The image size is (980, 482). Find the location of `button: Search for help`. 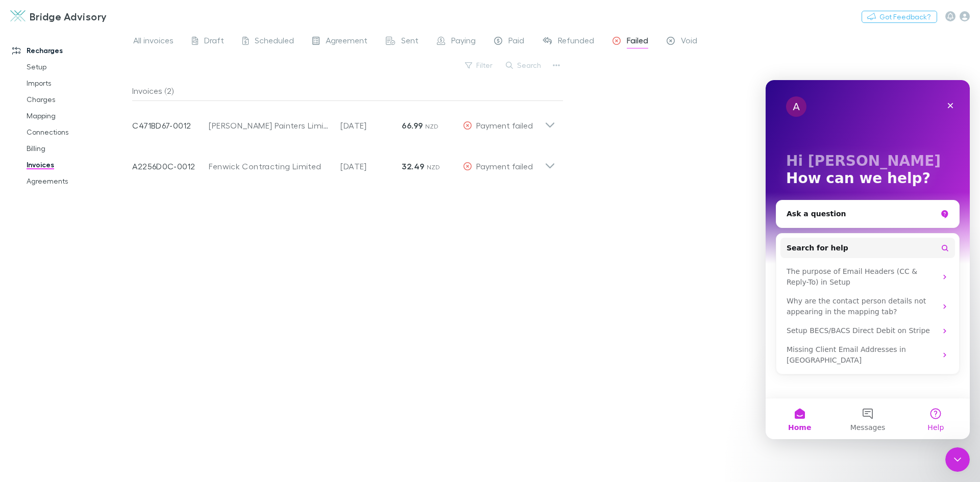

button: Search for help is located at coordinates (102, 168).